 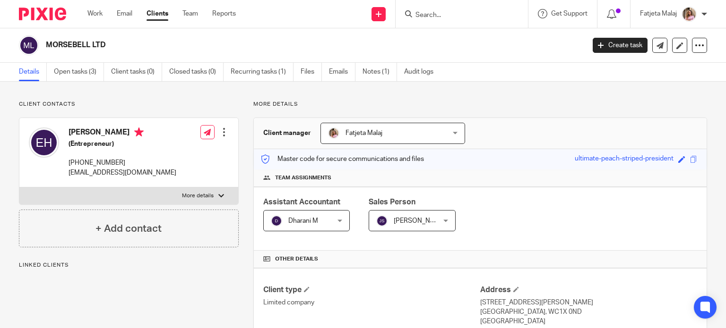 I want to click on span: Dharani M, so click(x=303, y=221).